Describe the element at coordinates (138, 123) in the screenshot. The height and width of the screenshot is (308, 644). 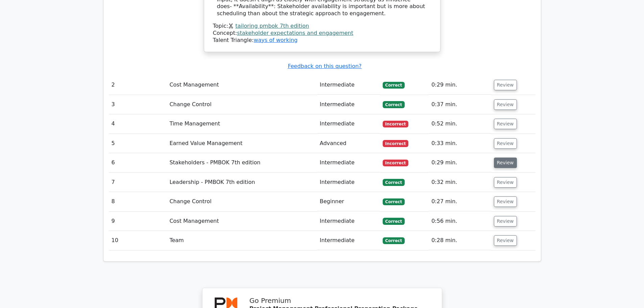
I see `td: 4` at that location.